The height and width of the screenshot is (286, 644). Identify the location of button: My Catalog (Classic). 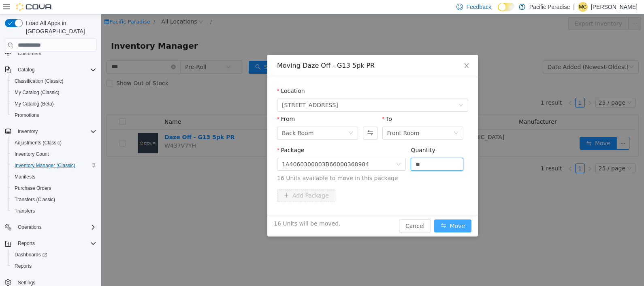
(54, 92).